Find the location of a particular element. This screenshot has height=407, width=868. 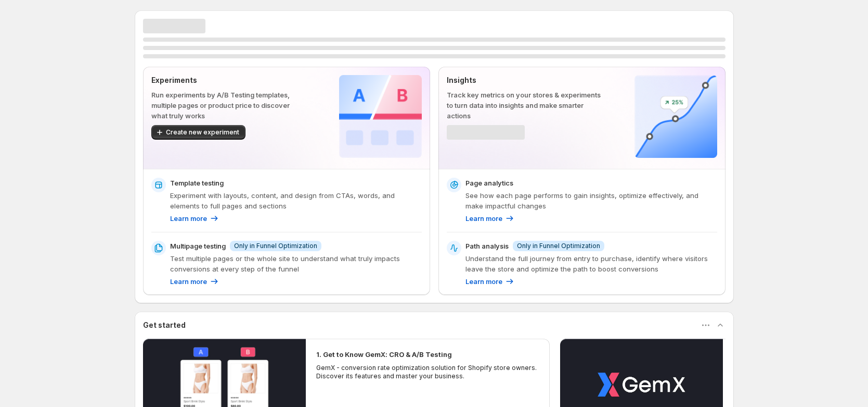

img: Experiments is located at coordinates (380, 116).